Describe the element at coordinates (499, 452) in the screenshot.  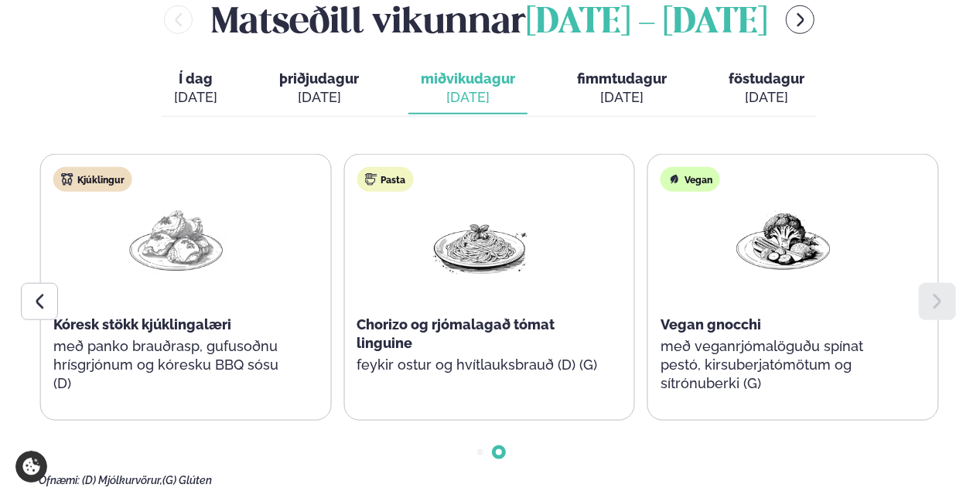
I see `span: Go to slide 2` at that location.